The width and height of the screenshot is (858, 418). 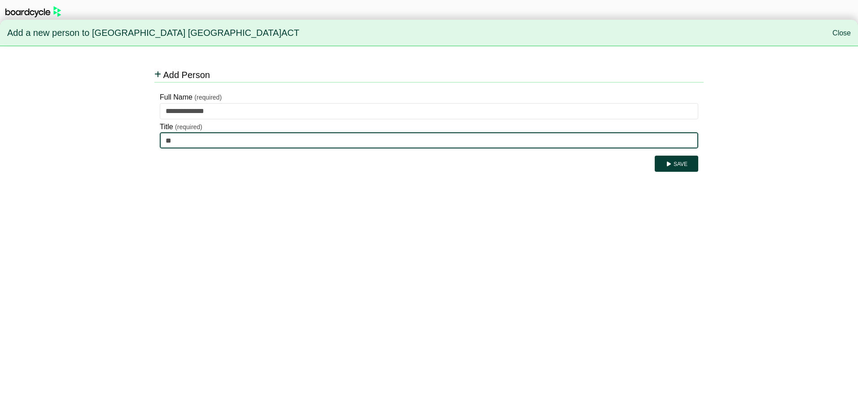 What do you see at coordinates (166, 127) in the screenshot?
I see `label: Title` at bounding box center [166, 127].